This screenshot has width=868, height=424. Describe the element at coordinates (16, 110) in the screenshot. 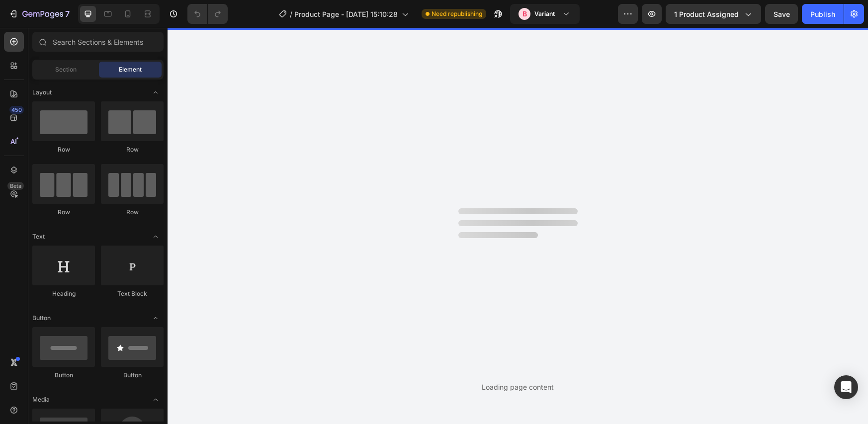

I see `div: 450` at that location.